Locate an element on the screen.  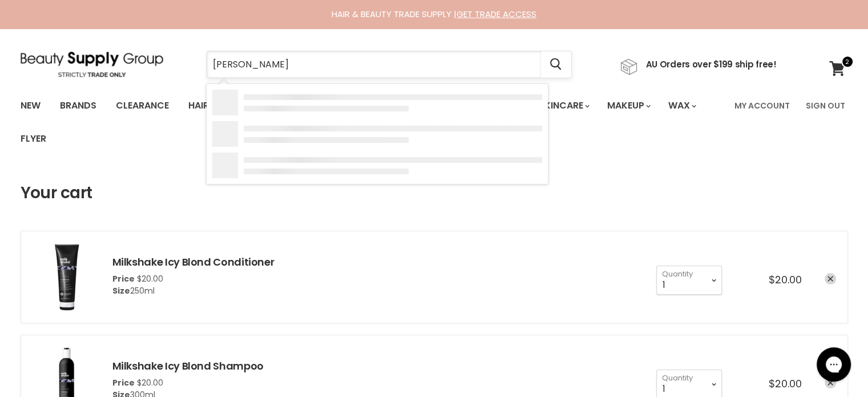
span: Size is located at coordinates (121, 291).